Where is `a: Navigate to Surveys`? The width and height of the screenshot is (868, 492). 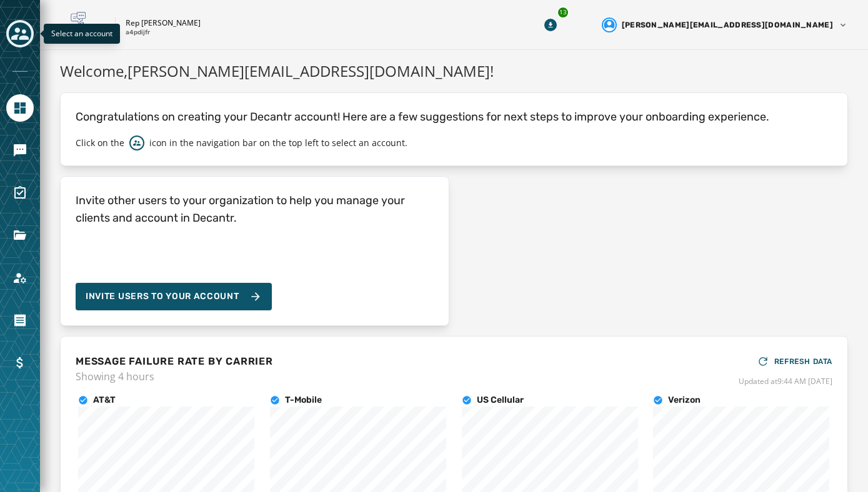 a: Navigate to Surveys is located at coordinates (20, 193).